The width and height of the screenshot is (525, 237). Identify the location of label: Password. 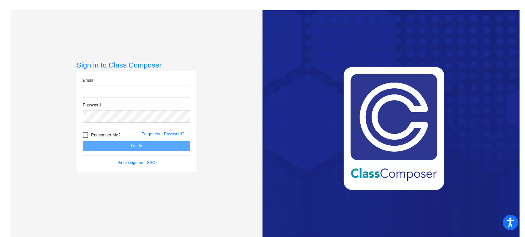
(92, 105).